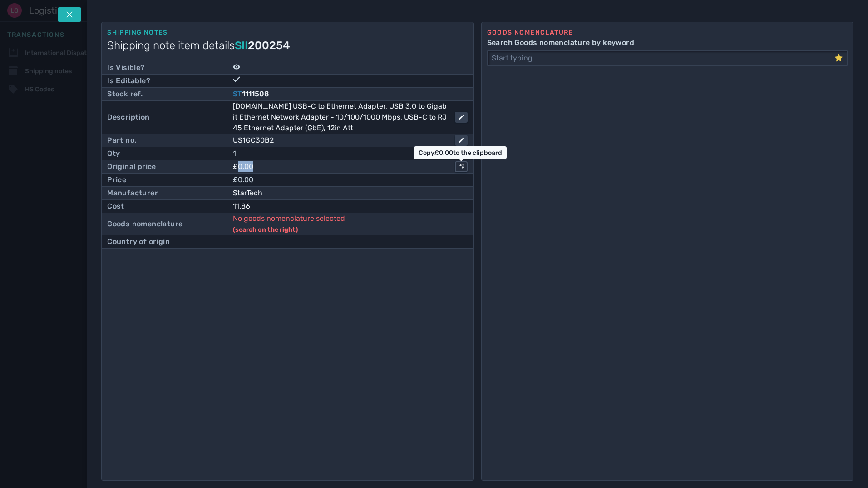 Image resolution: width=868 pixels, height=488 pixels. What do you see at coordinates (125, 68) in the screenshot?
I see `div: Is Visible?` at bounding box center [125, 68].